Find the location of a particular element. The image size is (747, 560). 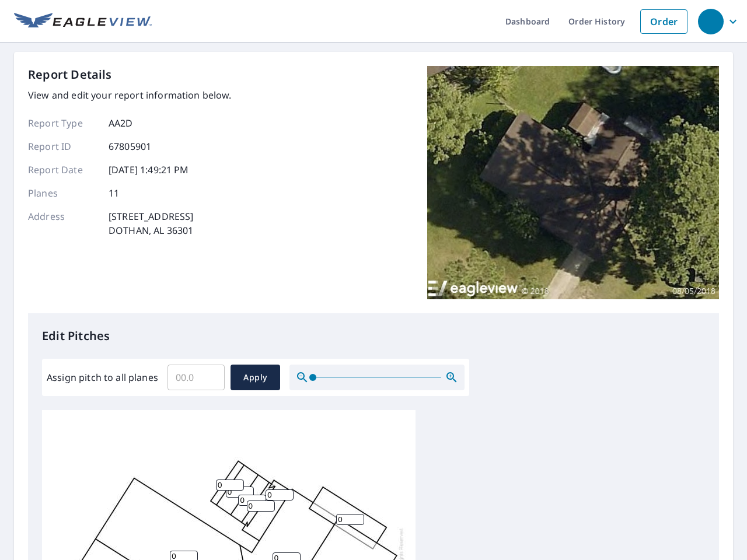

p: AA2D is located at coordinates (121, 124).